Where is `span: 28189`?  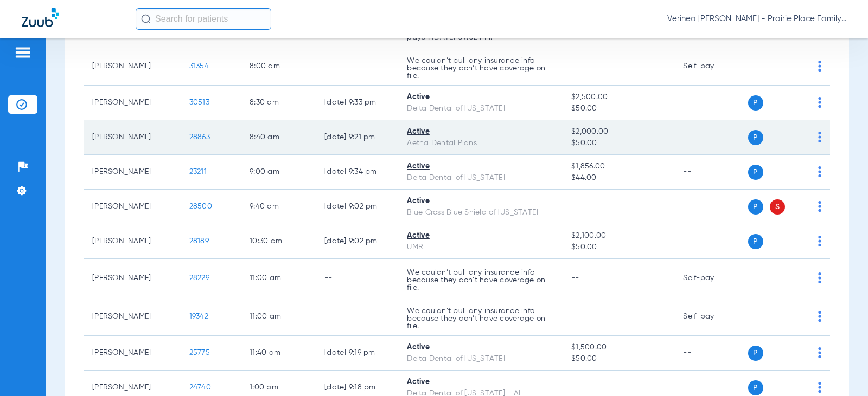
span: 28189 is located at coordinates (199, 242).